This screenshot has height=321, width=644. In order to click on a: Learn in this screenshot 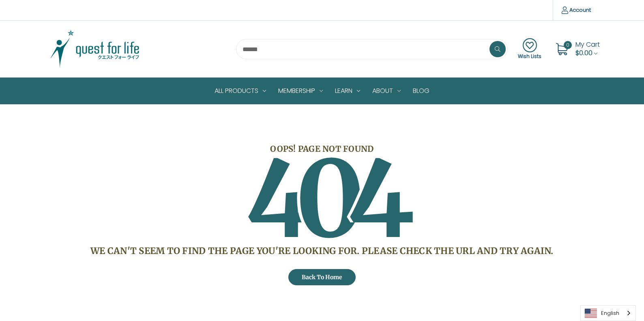, I will do `click(348, 91)`.